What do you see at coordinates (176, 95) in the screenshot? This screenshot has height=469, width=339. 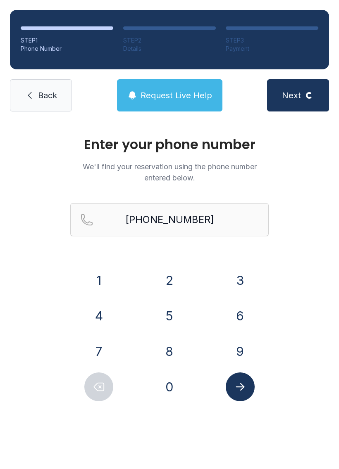 I see `span: Request Live Help` at bounding box center [176, 95].